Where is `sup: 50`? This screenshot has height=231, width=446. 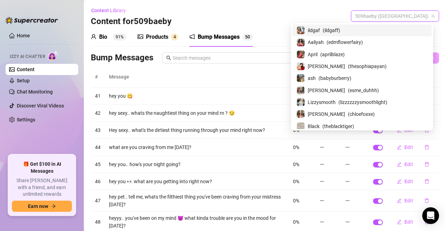
sup: 50 is located at coordinates (248, 37).